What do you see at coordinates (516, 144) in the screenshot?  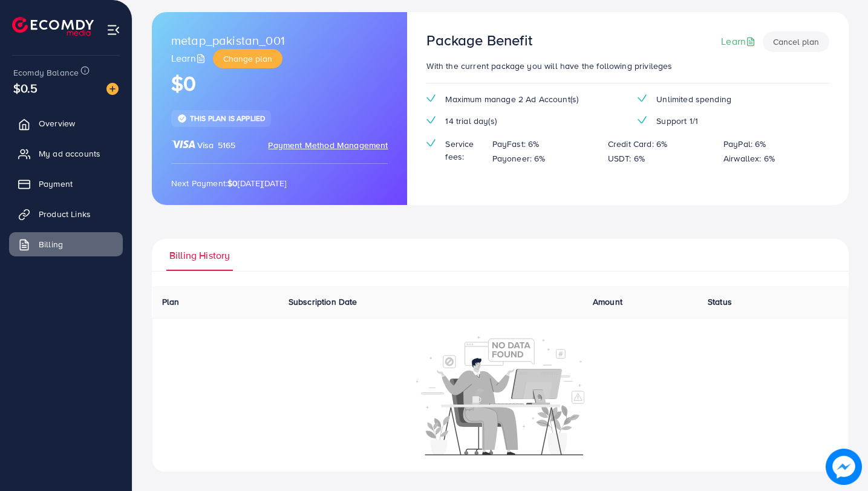 I see `p: PayFast: 6%` at bounding box center [516, 144].